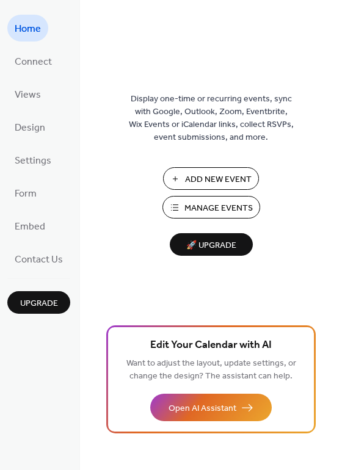  Describe the element at coordinates (211, 370) in the screenshot. I see `span: Want to adjust the layout, update settings, or change the design? The assistant can help.` at that location.